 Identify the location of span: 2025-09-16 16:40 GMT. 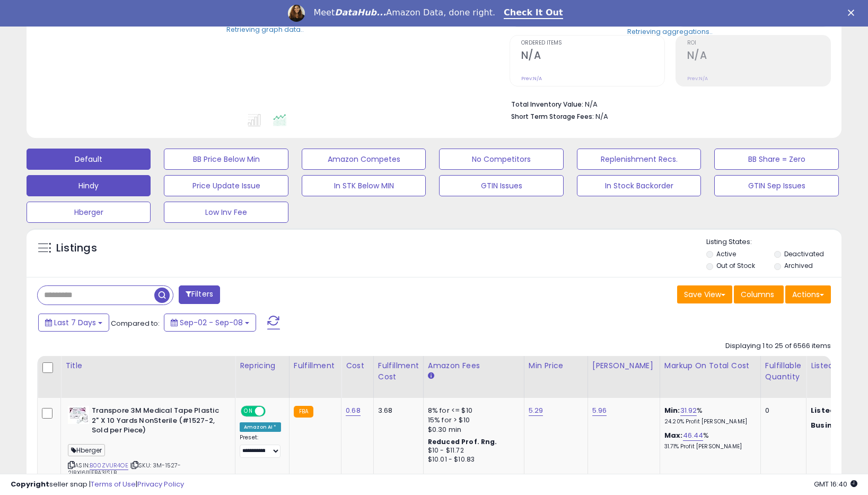
(835, 484).